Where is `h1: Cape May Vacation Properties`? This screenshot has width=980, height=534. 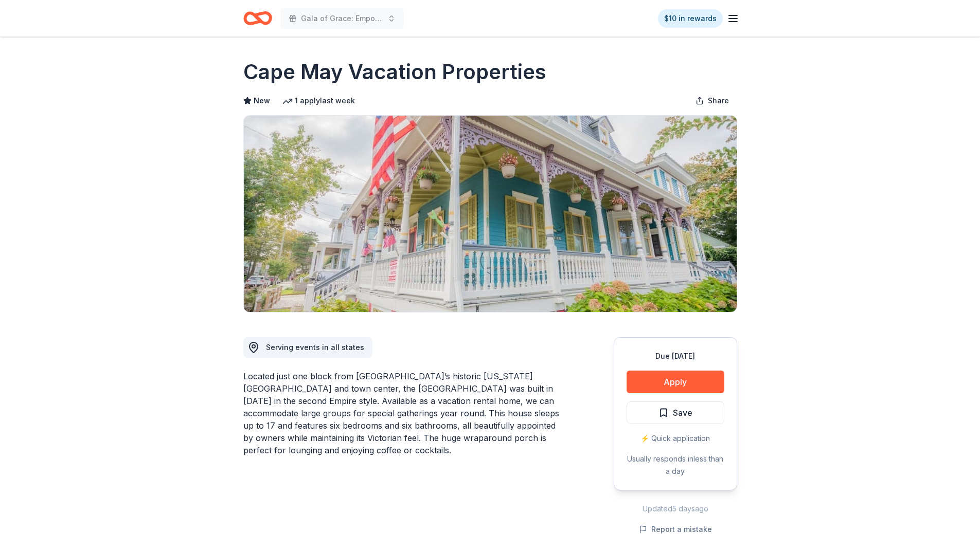
h1: Cape May Vacation Properties is located at coordinates (395, 72).